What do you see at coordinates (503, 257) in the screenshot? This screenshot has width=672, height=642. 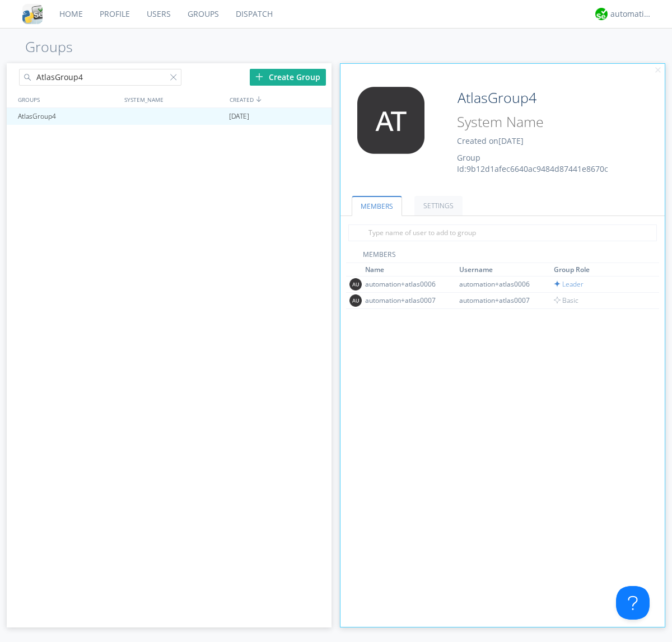 I see `div: MEMBERS` at bounding box center [503, 257].